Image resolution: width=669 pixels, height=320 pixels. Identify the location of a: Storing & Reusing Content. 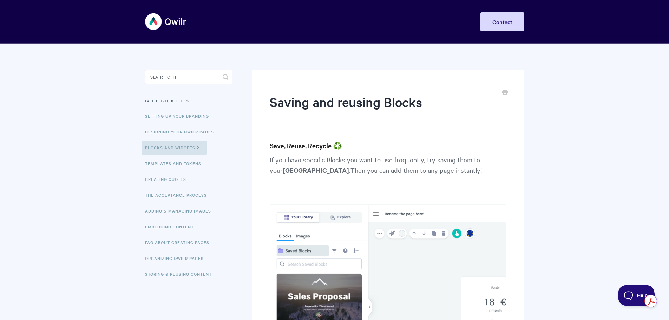
(181, 274).